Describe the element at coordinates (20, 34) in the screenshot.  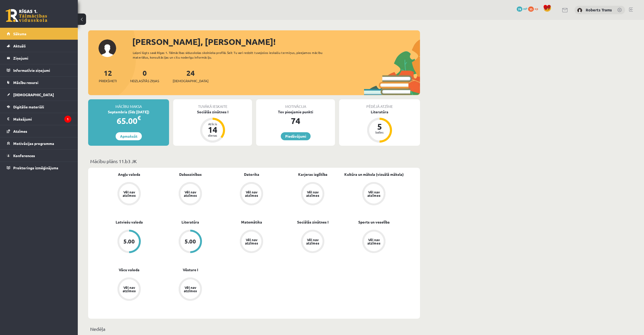
I see `span: Sākums` at that location.